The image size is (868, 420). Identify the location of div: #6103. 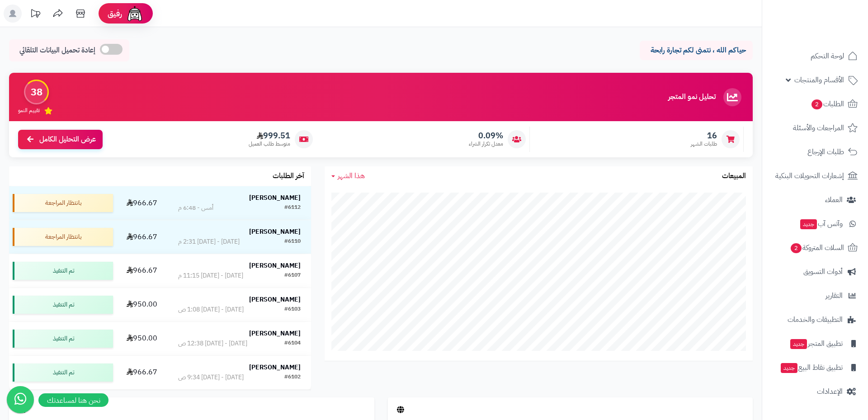
(293, 310).